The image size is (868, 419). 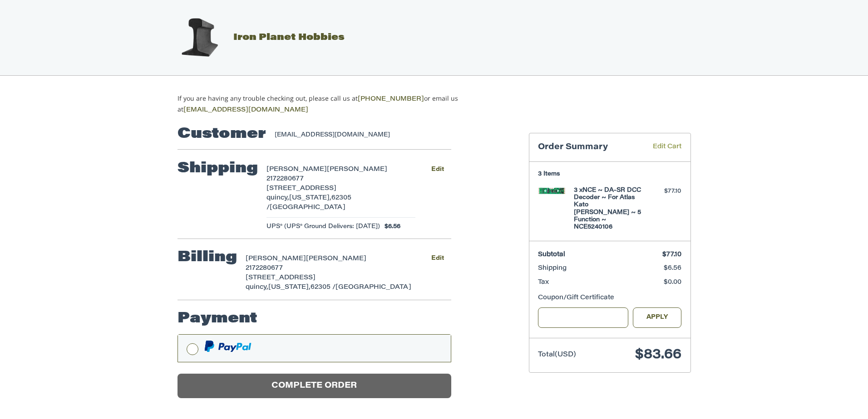 What do you see at coordinates (289, 38) in the screenshot?
I see `span: Iron Planet Hobbies` at bounding box center [289, 38].